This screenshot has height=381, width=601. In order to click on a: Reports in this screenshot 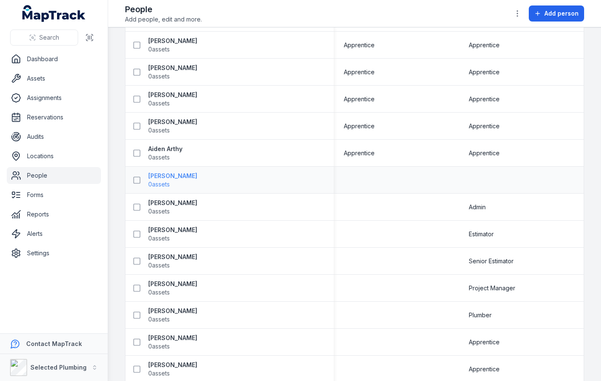, I will do `click(54, 215)`.